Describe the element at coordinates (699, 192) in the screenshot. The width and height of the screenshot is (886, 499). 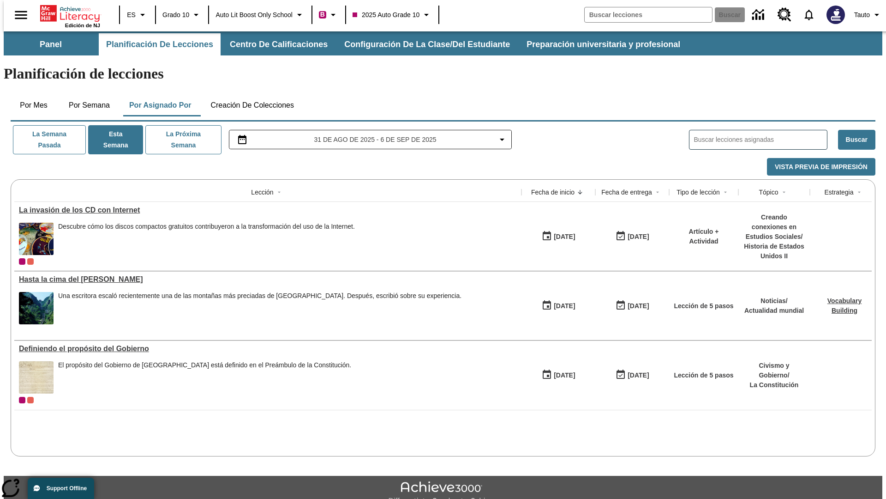
I see `div: Tipo de lección` at that location.